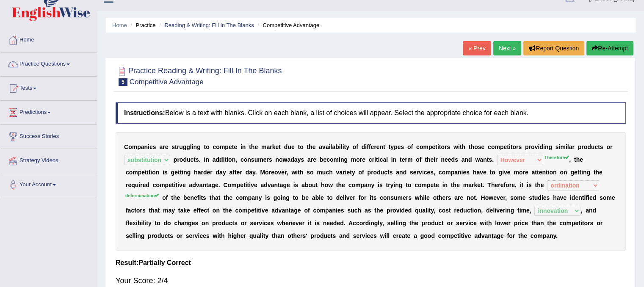  I want to click on a: Reading & Writing: Fill In The Blanks, so click(209, 25).